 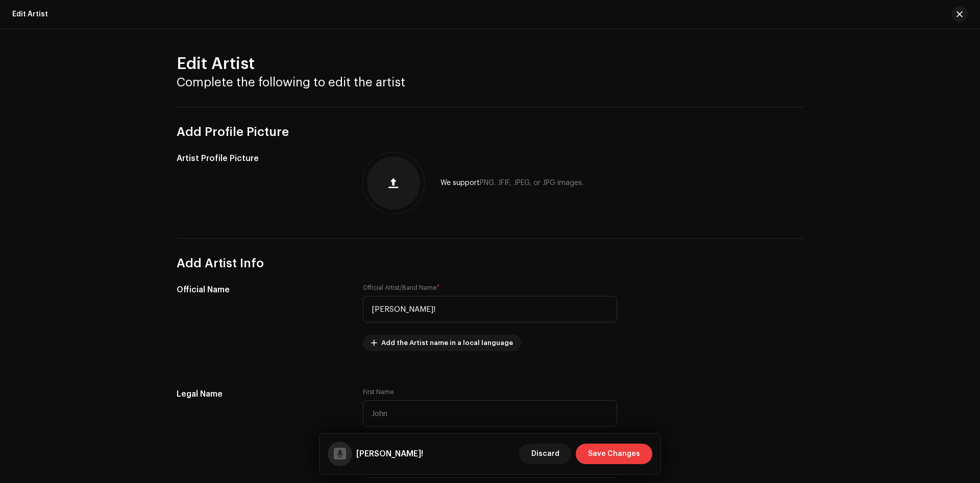 I want to click on h2: Edit Artist, so click(x=490, y=64).